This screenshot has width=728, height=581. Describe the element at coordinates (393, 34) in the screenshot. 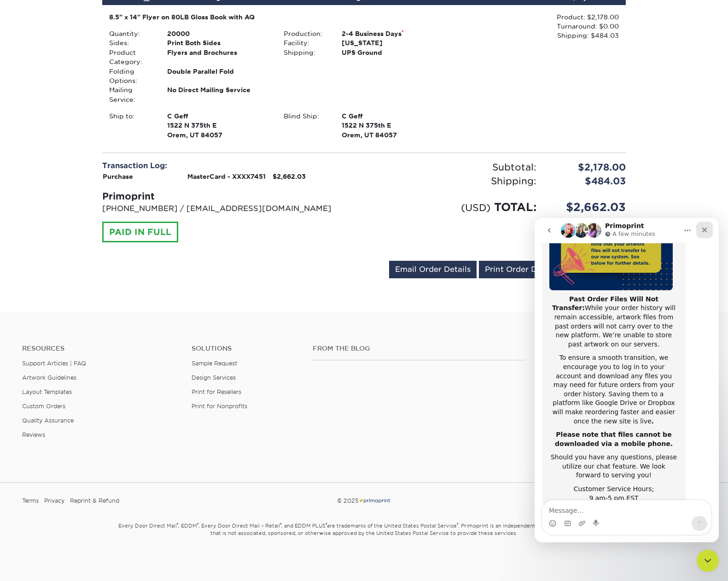

I see `div: 2-4 Business Days` at that location.